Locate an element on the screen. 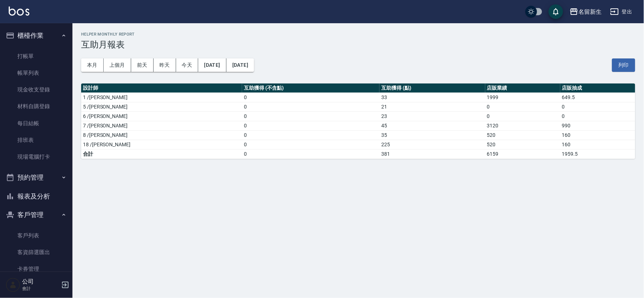 This screenshot has width=644, height=298. a: 客戶列表 is located at coordinates (36, 236).